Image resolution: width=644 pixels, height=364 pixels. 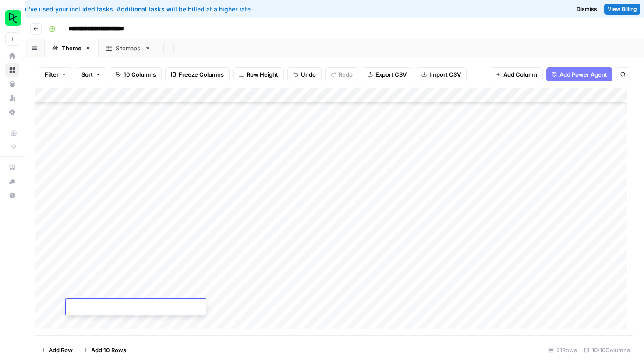 I want to click on span: Row Height, so click(x=262, y=74).